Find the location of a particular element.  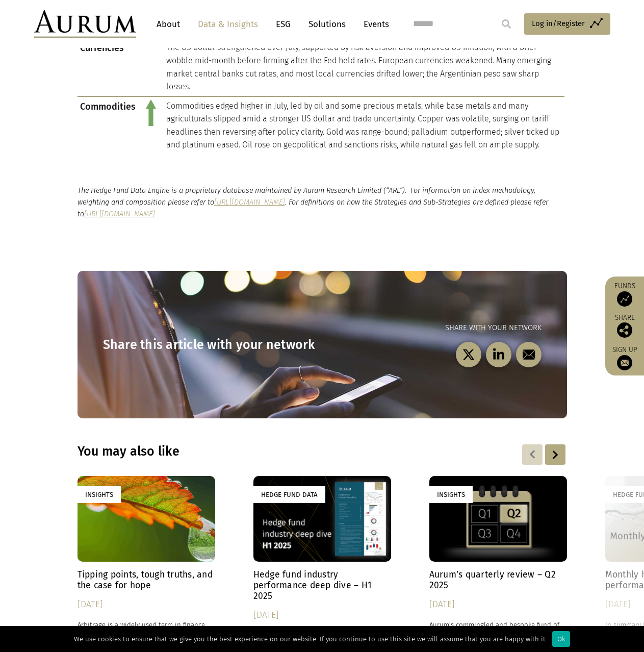

h3: You may also like is located at coordinates (257, 452).